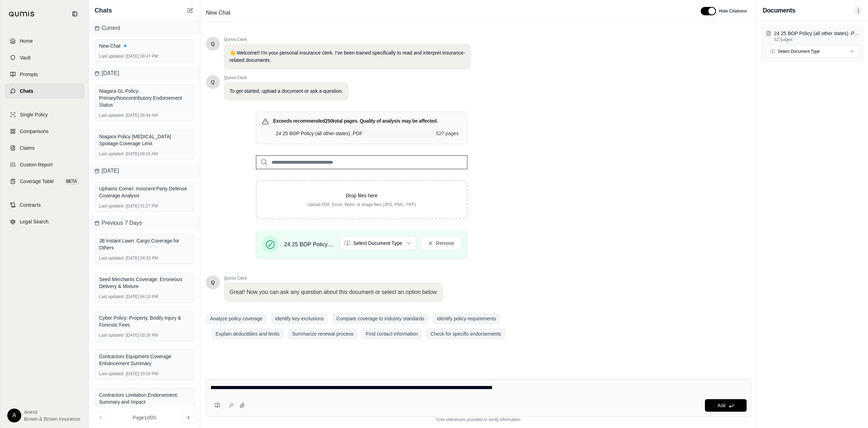  What do you see at coordinates (34, 222) in the screenshot?
I see `span: Legal Search` at bounding box center [34, 222].